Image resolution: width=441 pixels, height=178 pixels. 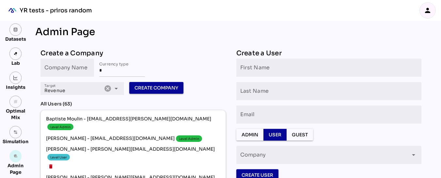 What do you see at coordinates (122, 68) in the screenshot?
I see `input: Currency type` at bounding box center [122, 68].